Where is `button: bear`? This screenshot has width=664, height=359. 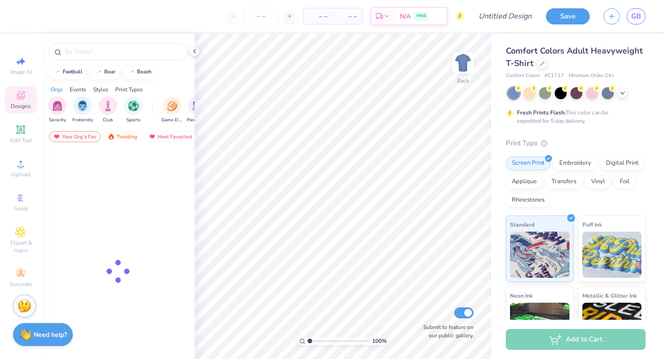 button: bear is located at coordinates (105, 72).